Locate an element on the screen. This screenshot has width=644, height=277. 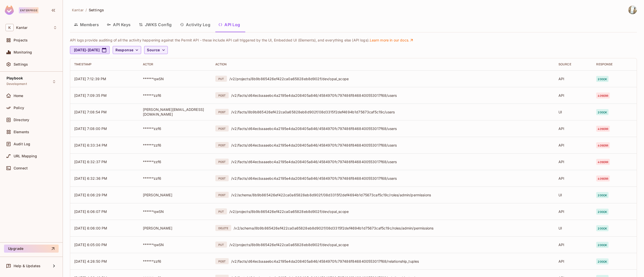
div: /v2/facts/d64ecbaaaebc4a2195e4da208405a846/4584970fc797486f8468400553017f68/relationship_tuples is located at coordinates (391, 261).